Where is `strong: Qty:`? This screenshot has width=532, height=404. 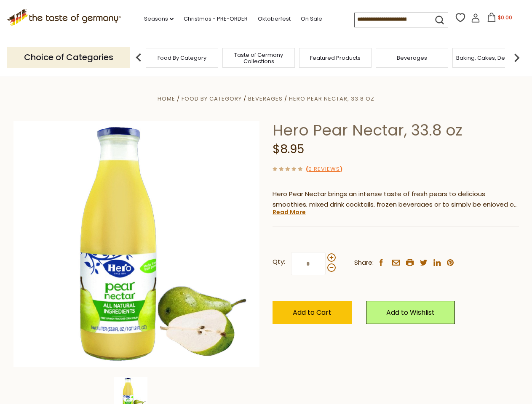 strong: Qty: is located at coordinates (279, 262).